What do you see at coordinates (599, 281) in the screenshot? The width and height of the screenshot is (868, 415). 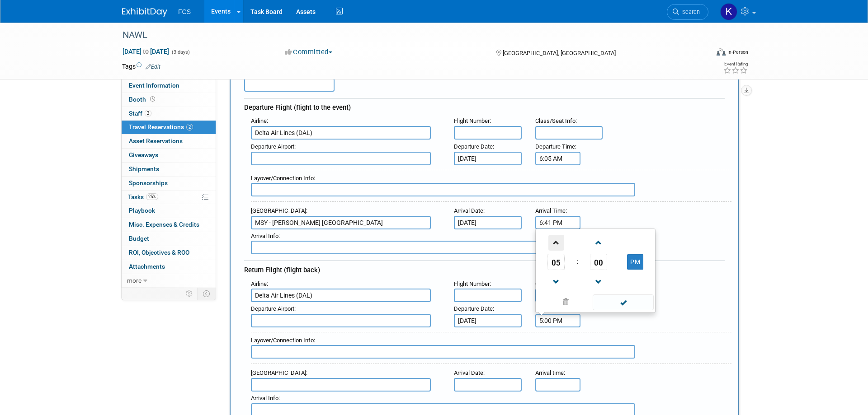 I see `a: Decrement Minute` at bounding box center [599, 281].